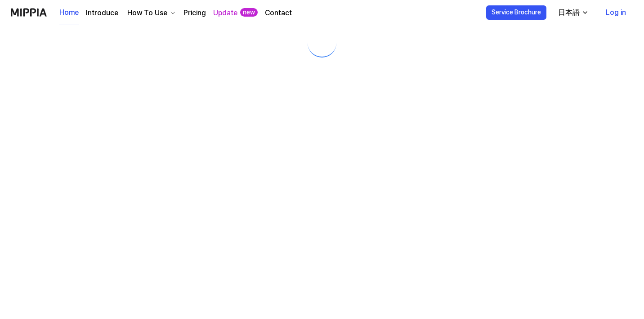 The height and width of the screenshot is (319, 644). What do you see at coordinates (151, 13) in the screenshot?
I see `button: How To Use` at bounding box center [151, 13].